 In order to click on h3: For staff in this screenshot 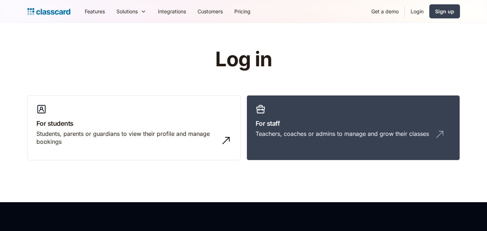, I will do `click(354, 123)`.